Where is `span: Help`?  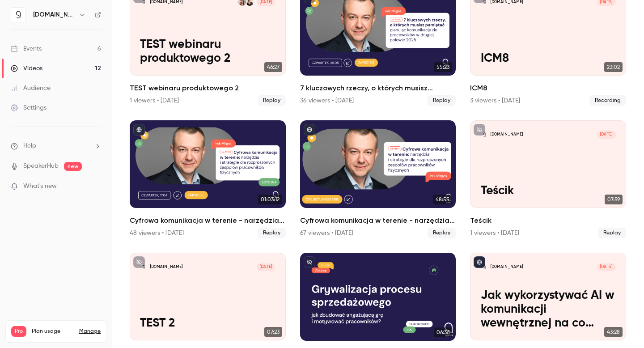 span: Help is located at coordinates (29, 146).